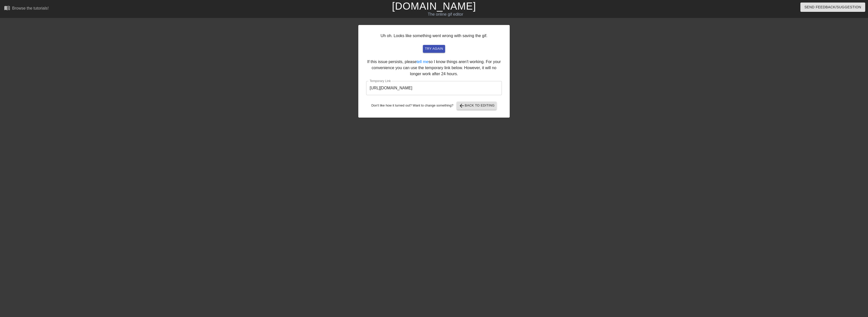  What do you see at coordinates (422, 62) in the screenshot?
I see `a: tell me` at bounding box center [422, 62].